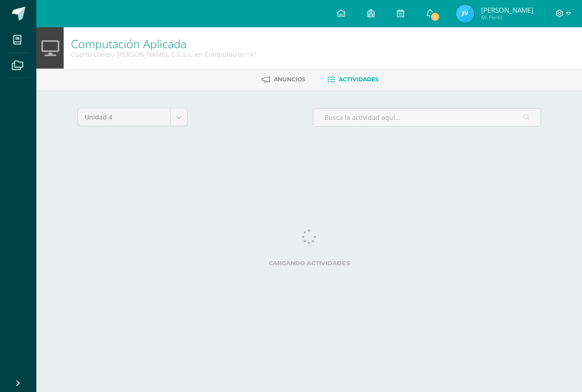 This screenshot has width=582, height=392. I want to click on span: Actividades, so click(358, 79).